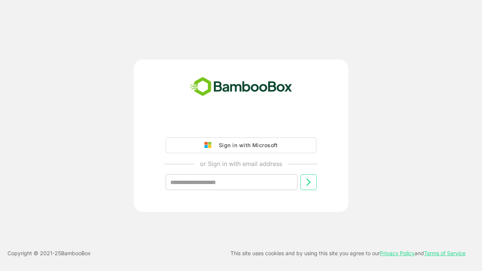 The width and height of the screenshot is (482, 271). I want to click on div: Sign in with Microsoft, so click(246, 145).